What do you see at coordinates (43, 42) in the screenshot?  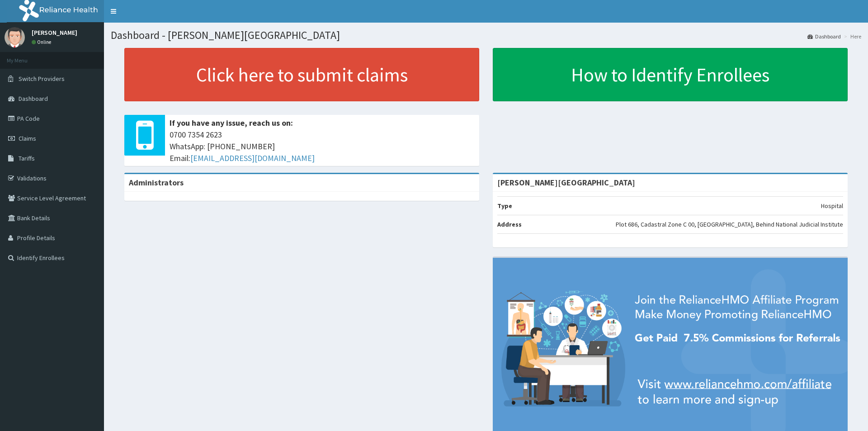 I see `a: Online` at bounding box center [43, 42].